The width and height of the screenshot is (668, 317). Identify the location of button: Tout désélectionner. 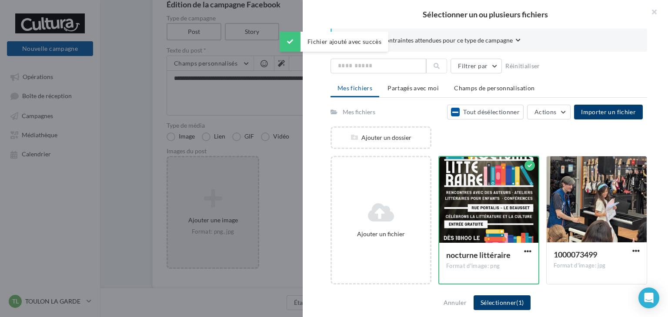
(485, 112).